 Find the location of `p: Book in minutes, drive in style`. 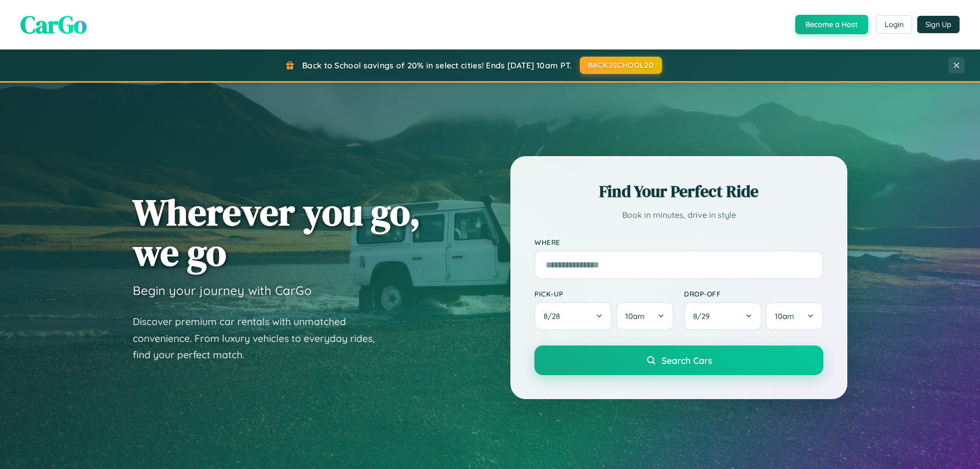

p: Book in minutes, drive in style is located at coordinates (679, 215).